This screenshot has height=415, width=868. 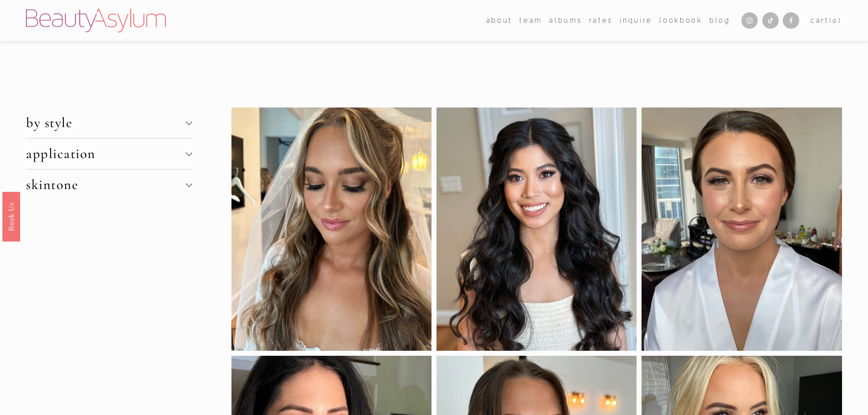 I want to click on a: Rates, so click(x=601, y=20).